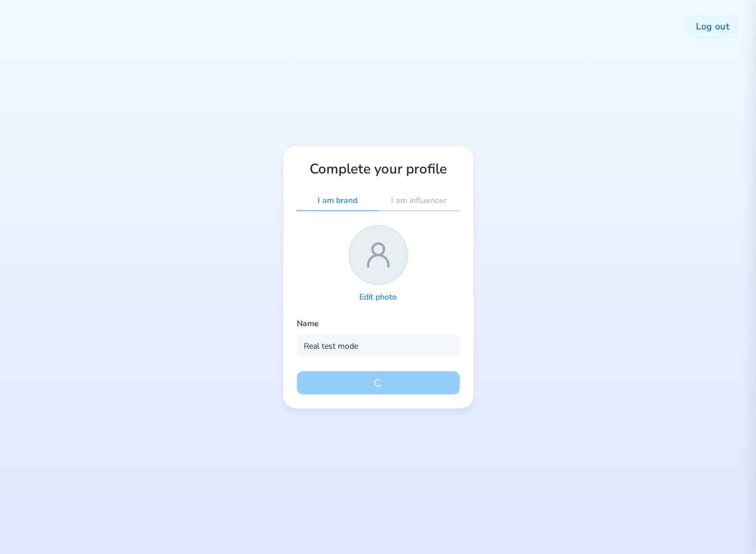 This screenshot has height=554, width=756. What do you see at coordinates (378, 383) in the screenshot?
I see `button: Continue` at bounding box center [378, 383].